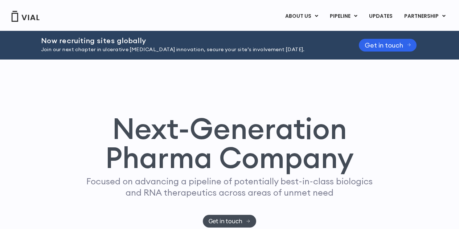 This screenshot has height=229, width=459. What do you see at coordinates (191, 41) in the screenshot?
I see `h2: Now recruiting sites globally` at bounding box center [191, 41].